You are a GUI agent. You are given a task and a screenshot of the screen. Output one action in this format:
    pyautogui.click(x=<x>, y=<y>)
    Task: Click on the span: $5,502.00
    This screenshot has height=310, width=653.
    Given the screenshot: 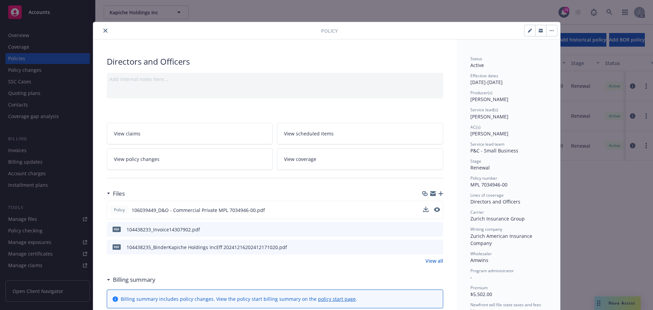 What is the action you would take?
    pyautogui.click(x=481, y=294)
    